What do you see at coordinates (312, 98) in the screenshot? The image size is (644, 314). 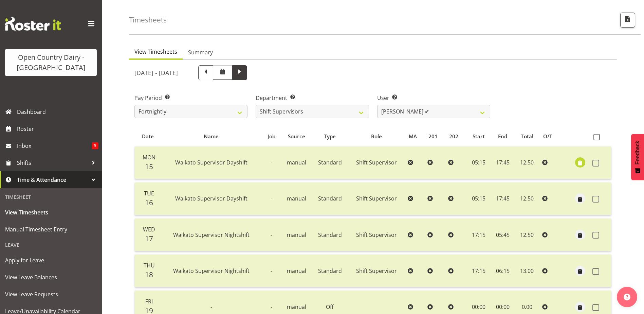 I see `label: Department` at bounding box center [312, 98].